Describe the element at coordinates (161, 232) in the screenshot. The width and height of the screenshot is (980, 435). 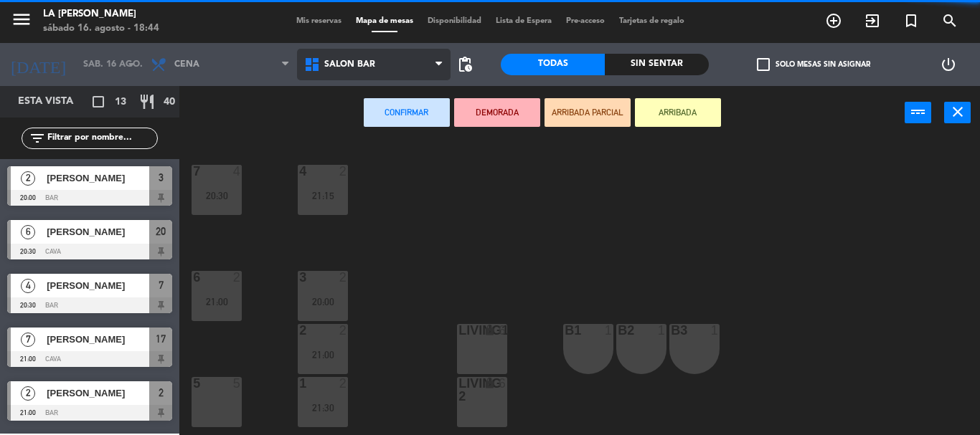
I see `span: 20` at that location.